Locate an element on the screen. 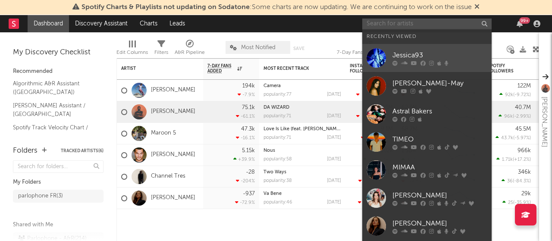 The width and height of the screenshot is (552, 241). span: Most Notified is located at coordinates (258, 47).